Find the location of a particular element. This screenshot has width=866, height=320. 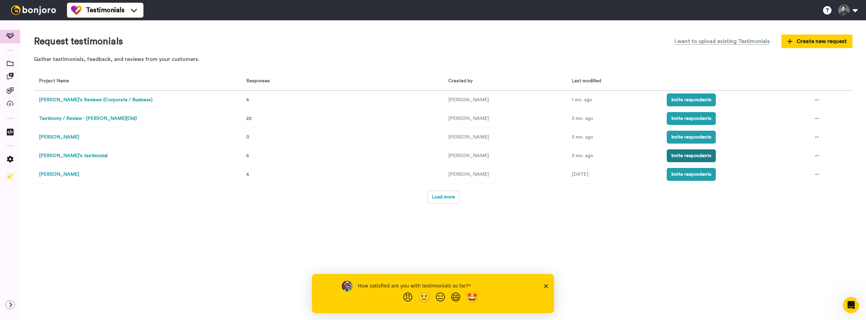

span: Testimonials is located at coordinates (105, 10).